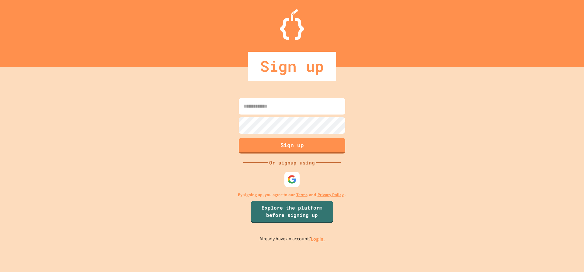 This screenshot has height=272, width=584. What do you see at coordinates (318, 239) in the screenshot?
I see `a: Log in.` at bounding box center [318, 239].